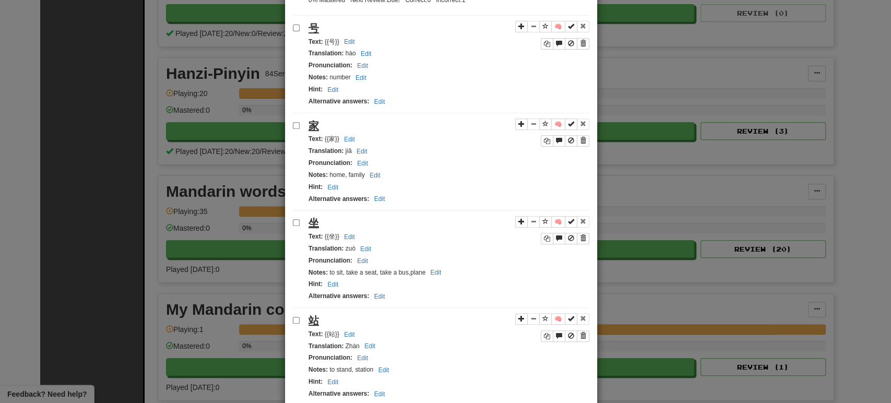 This screenshot has height=403, width=891. I want to click on small: jiā, so click(339, 151).